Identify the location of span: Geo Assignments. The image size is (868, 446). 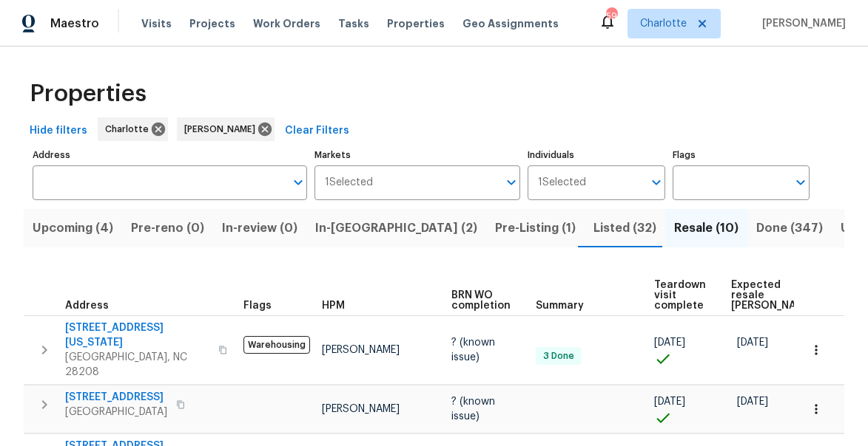
(510, 23).